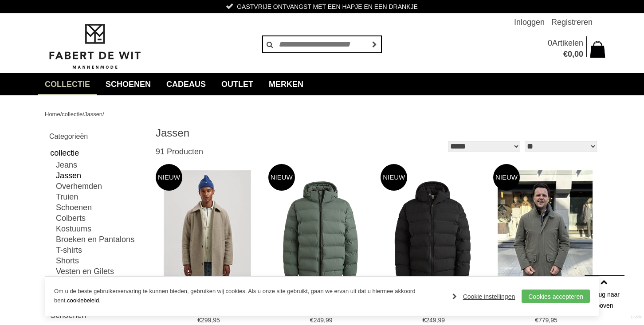  I want to click on a: Shorts, so click(100, 261).